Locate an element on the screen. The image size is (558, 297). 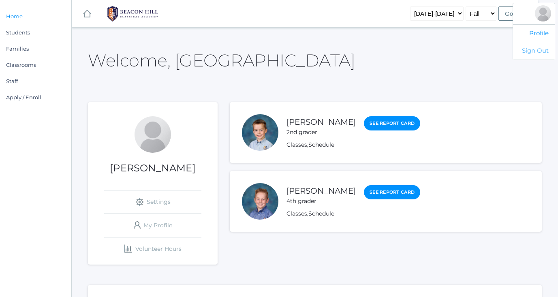
div: Dylan Sandeman is located at coordinates (260, 201).